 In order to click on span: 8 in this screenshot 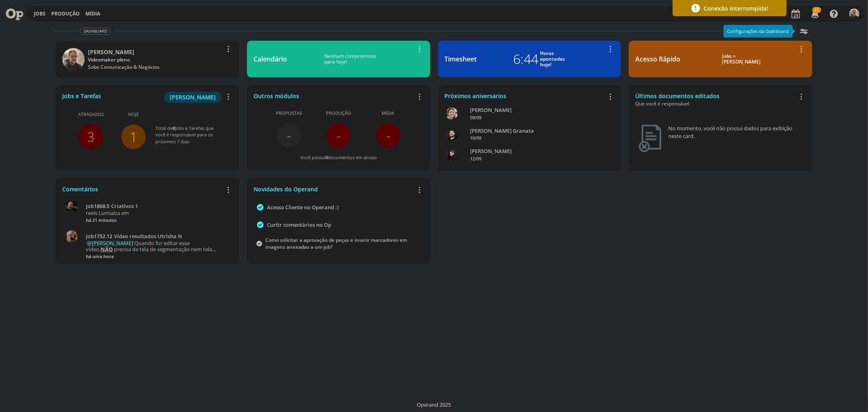, I will do `click(174, 128)`.